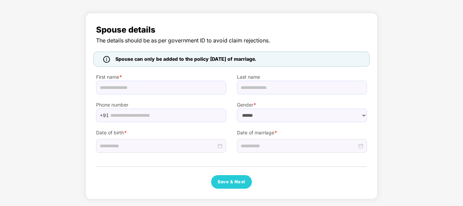  I want to click on label: Date of marriage, so click(301, 133).